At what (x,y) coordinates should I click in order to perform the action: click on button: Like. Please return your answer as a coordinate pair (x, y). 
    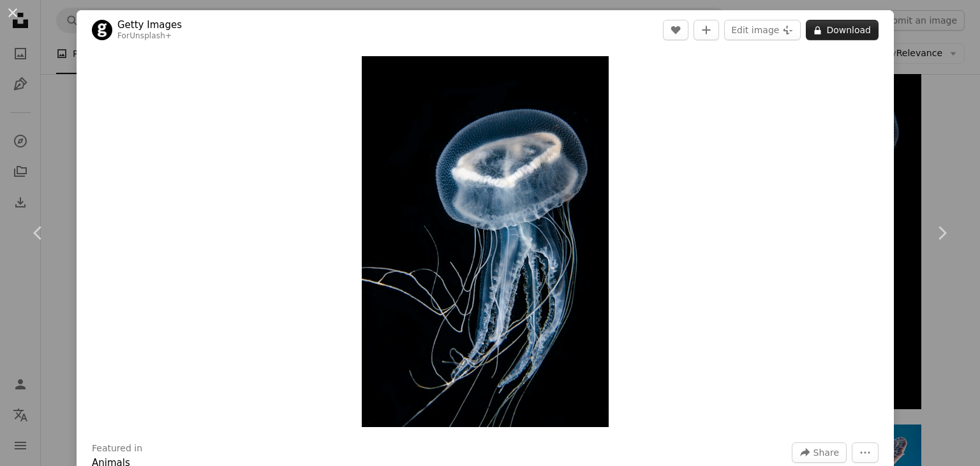
    Looking at the image, I should click on (676, 30).